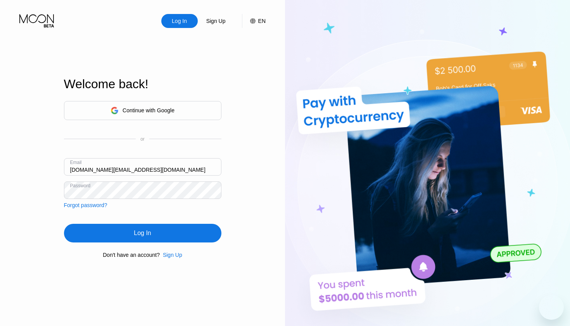 This screenshot has width=570, height=326. What do you see at coordinates (80, 185) in the screenshot?
I see `div: Password` at bounding box center [80, 185].